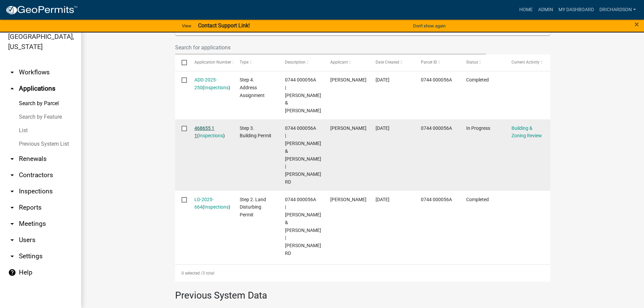 The height and width of the screenshot is (308, 644). What do you see at coordinates (192, 273) in the screenshot?
I see `span: 0 selected /` at bounding box center [192, 273].